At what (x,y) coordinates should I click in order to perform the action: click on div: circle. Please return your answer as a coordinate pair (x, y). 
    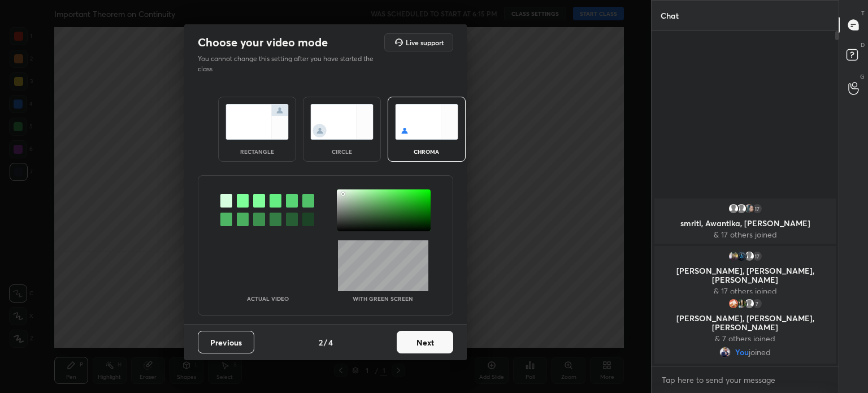
    Looking at the image, I should click on (342, 151).